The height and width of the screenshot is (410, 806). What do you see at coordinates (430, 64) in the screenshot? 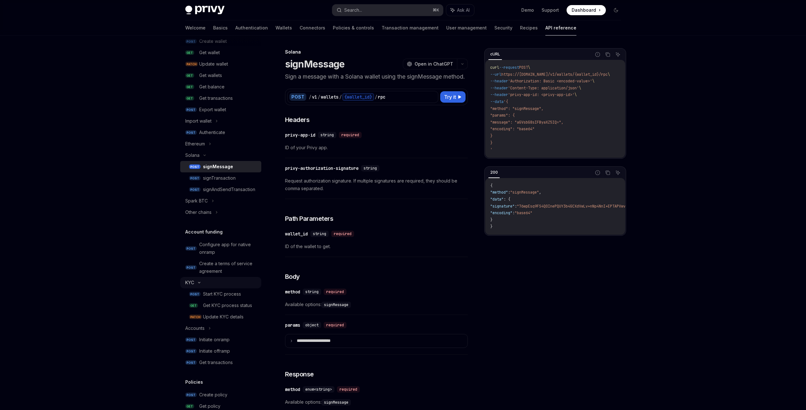
I see `button: Open in ChatGPT` at bounding box center [430, 64].